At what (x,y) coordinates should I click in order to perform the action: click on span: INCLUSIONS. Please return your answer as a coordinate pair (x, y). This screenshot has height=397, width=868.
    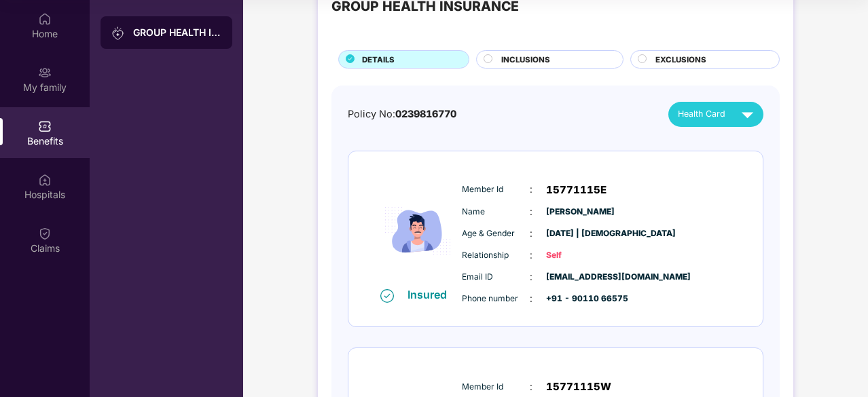
    Looking at the image, I should click on (526, 60).